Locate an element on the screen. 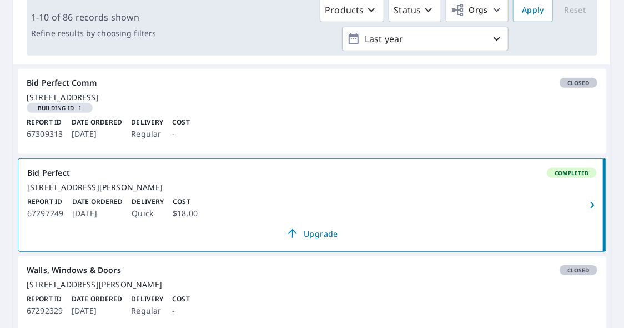 This screenshot has height=328, width=624. span: 1 is located at coordinates (59, 108).